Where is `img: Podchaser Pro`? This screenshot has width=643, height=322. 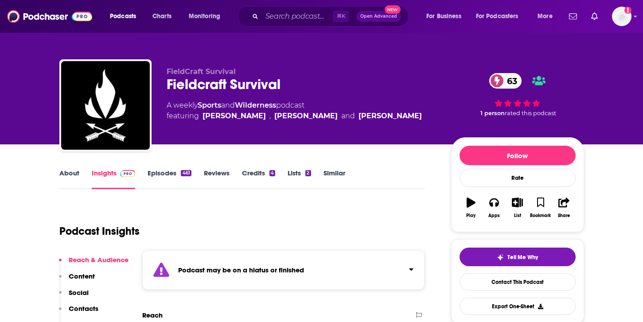
img: Podchaser Pro is located at coordinates (128, 174).